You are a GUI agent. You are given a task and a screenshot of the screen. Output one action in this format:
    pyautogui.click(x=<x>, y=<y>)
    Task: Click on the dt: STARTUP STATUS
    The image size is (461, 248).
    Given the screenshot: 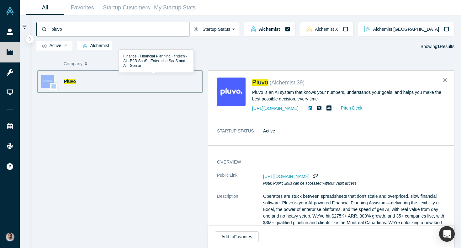 What is the action you would take?
    pyautogui.click(x=240, y=134)
    